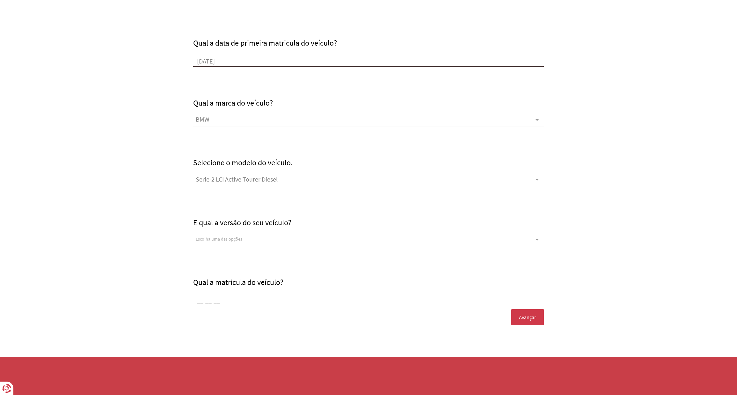 This screenshot has width=737, height=395. Describe the element at coordinates (219, 238) in the screenshot. I see `span: Escolha uma das opções` at that location.